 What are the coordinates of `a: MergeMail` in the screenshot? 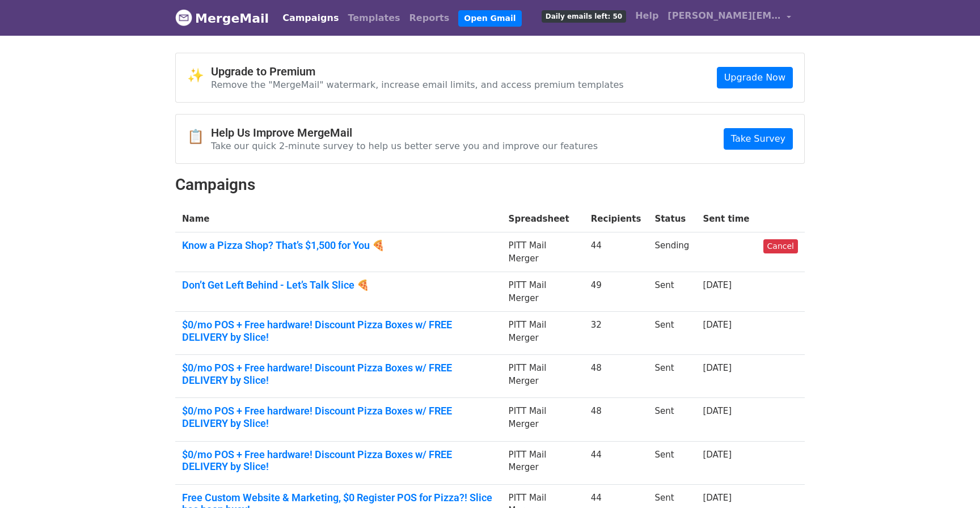 It's located at (222, 18).